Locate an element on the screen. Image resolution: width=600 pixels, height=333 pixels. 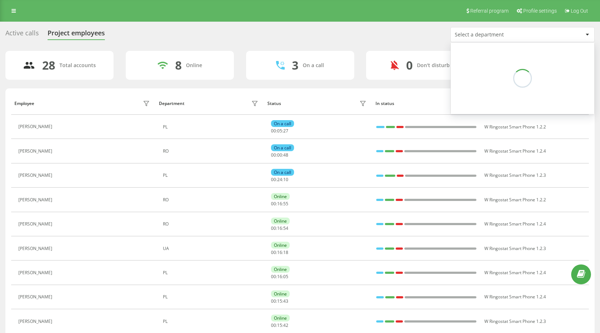
span: 48 is located at coordinates (286, 155).